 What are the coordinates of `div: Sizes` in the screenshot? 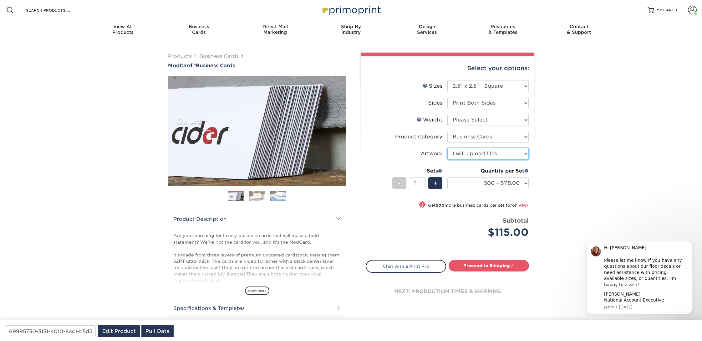 It's located at (432, 86).